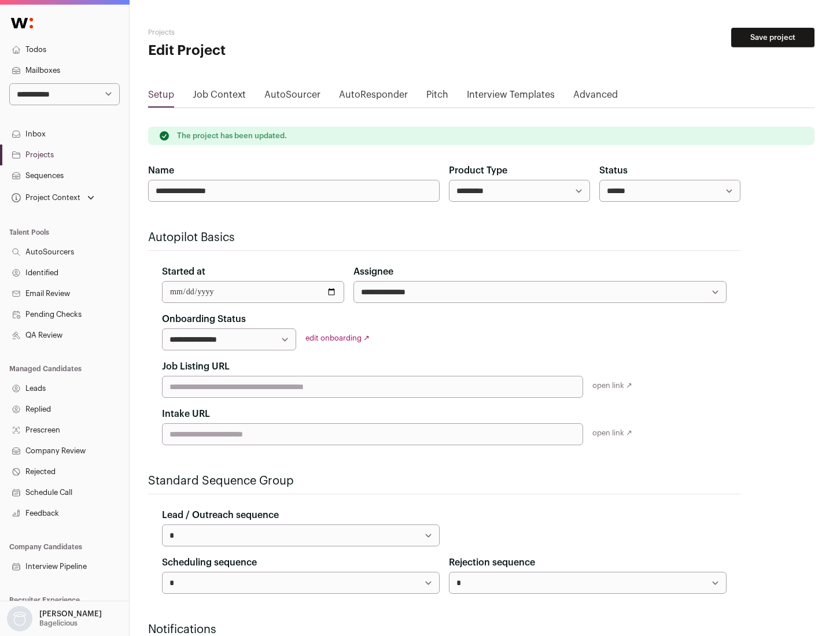  I want to click on a: edit onboarding ↗, so click(337, 338).